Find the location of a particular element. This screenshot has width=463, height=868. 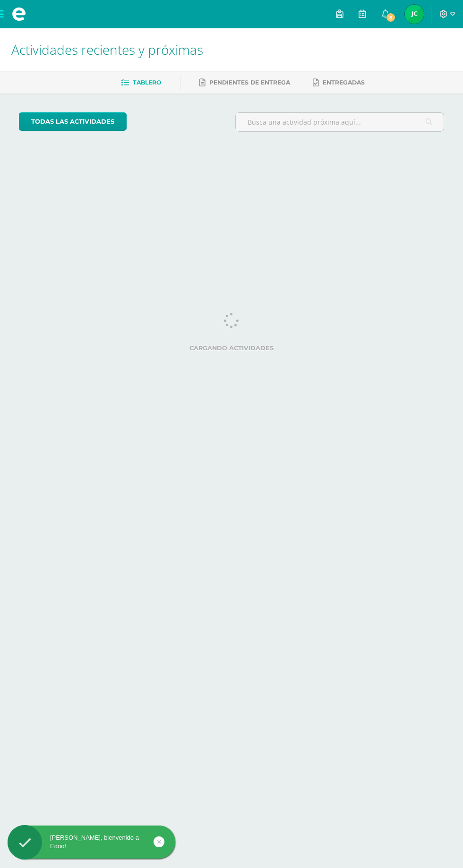

a: Entregadas is located at coordinates (338, 83).